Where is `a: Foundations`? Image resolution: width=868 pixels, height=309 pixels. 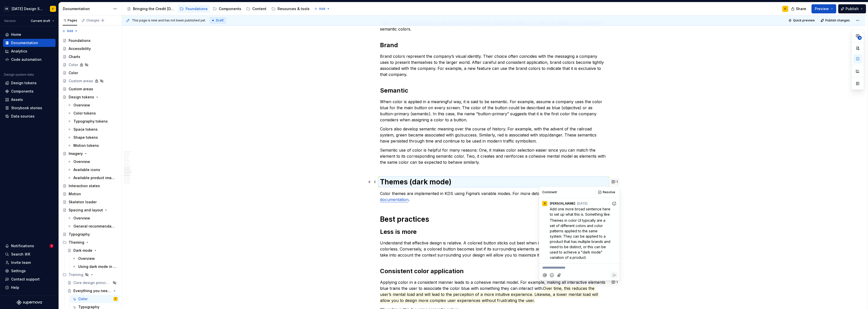
a: Foundations is located at coordinates (193, 9).